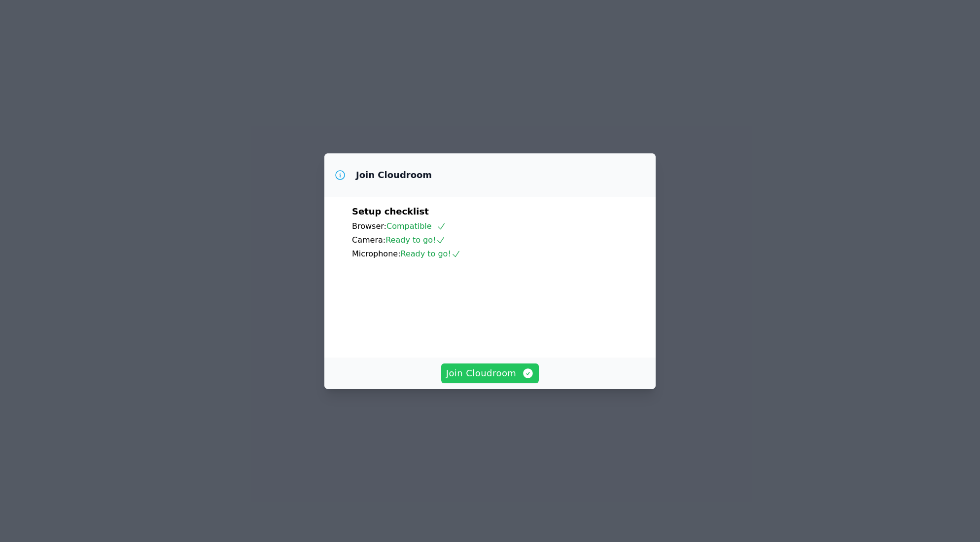 Image resolution: width=980 pixels, height=542 pixels. Describe the element at coordinates (490, 373) in the screenshot. I see `span: Join Cloudroom` at that location.